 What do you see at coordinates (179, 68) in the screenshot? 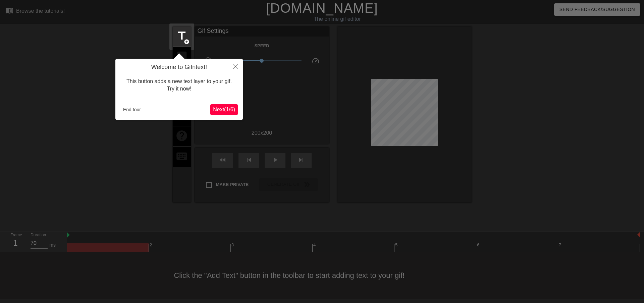
I see `h4: Welcome to Gifntext!` at bounding box center [179, 68].